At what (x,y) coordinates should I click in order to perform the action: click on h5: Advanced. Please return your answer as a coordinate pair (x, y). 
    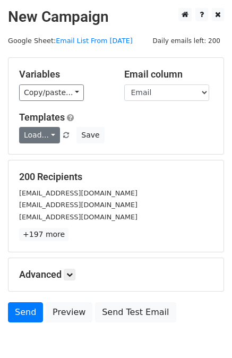
    Looking at the image, I should click on (116, 274).